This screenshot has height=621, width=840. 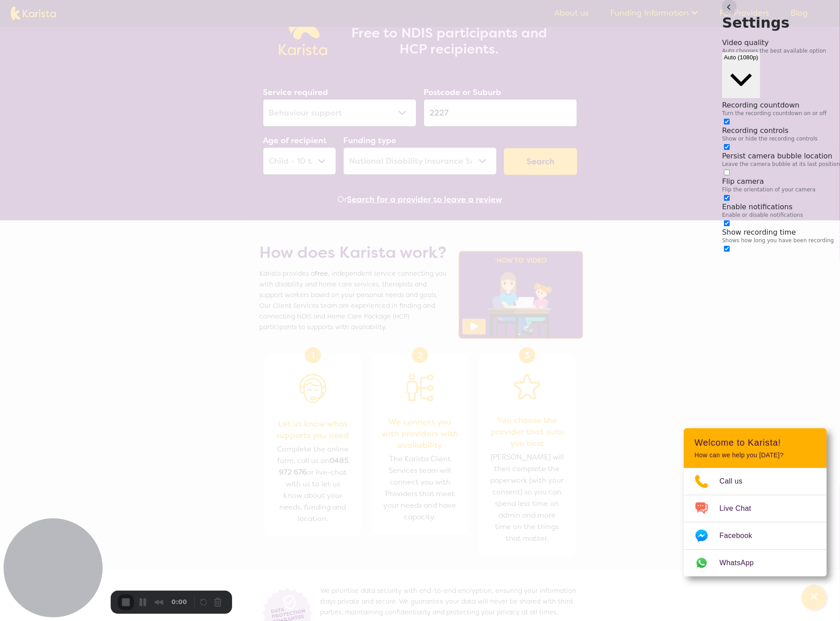 What do you see at coordinates (742, 563) in the screenshot?
I see `span: WhatsApp` at bounding box center [742, 563].